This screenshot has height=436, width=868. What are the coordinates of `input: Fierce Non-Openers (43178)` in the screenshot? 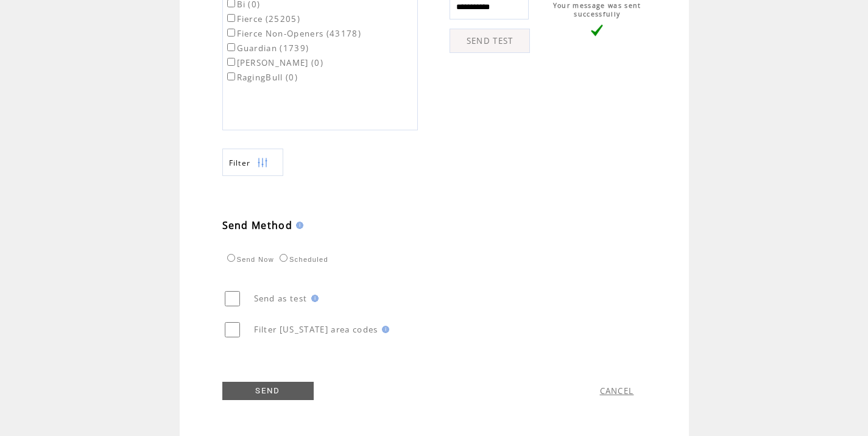 It's located at (231, 32).